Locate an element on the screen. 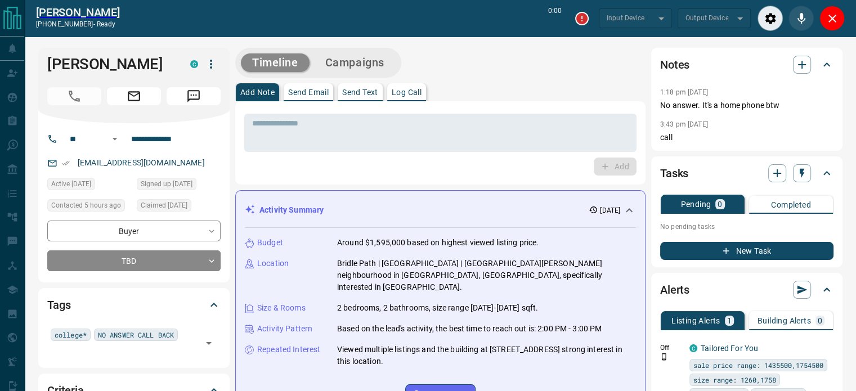  p: Budget is located at coordinates (270, 243).